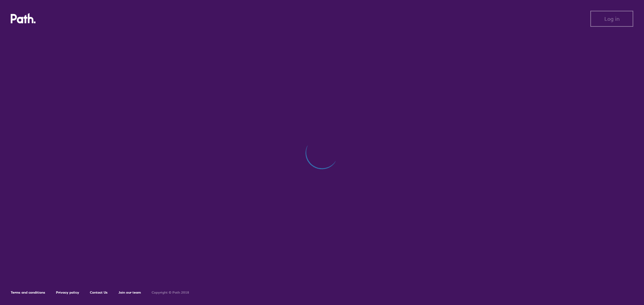  What do you see at coordinates (130, 293) in the screenshot?
I see `a: Join our team` at bounding box center [130, 293].